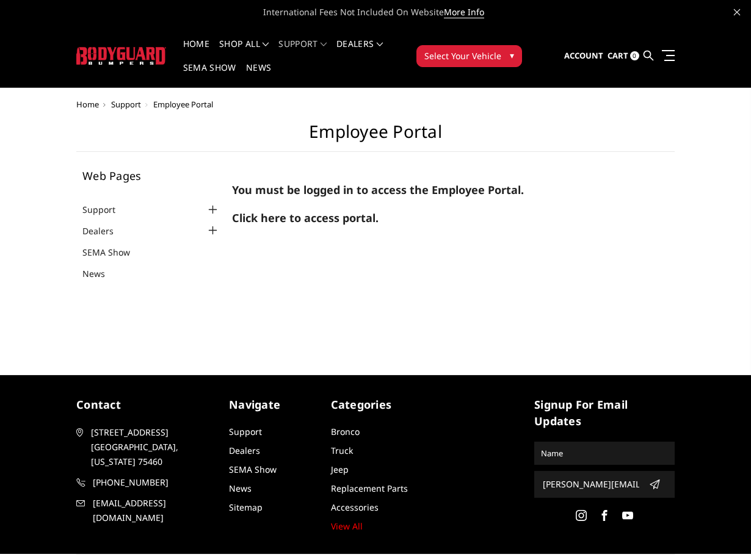 This screenshot has height=560, width=751. What do you see at coordinates (126, 104) in the screenshot?
I see `span: Support` at bounding box center [126, 104].